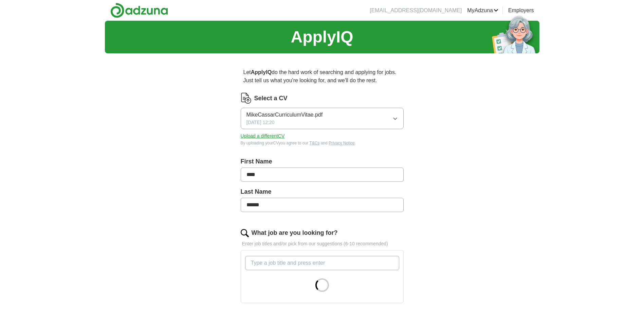 The image size is (644, 314). Describe the element at coordinates (271, 99) in the screenshot. I see `label: Select a CV` at that location.